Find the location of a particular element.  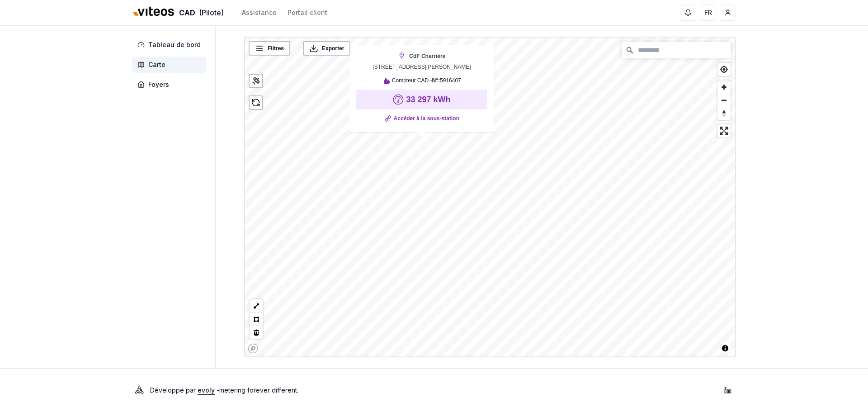

span: Find my location is located at coordinates (724, 69).